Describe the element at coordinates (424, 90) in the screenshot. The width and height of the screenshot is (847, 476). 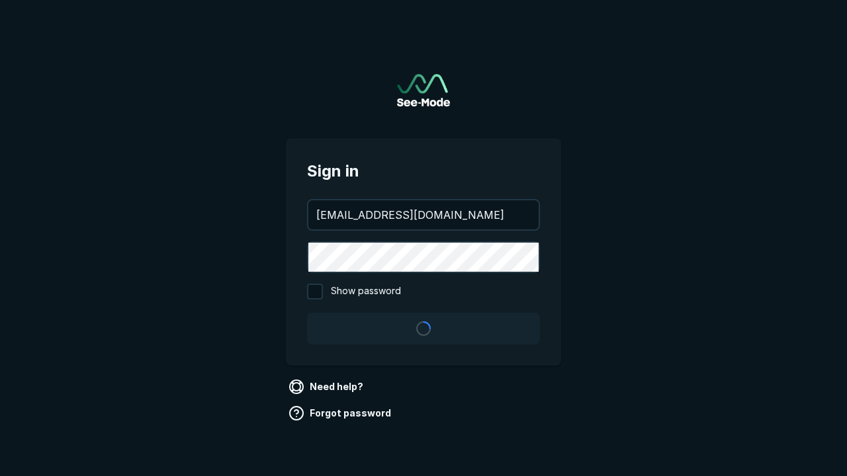
I see `a: Go to sign in` at that location.